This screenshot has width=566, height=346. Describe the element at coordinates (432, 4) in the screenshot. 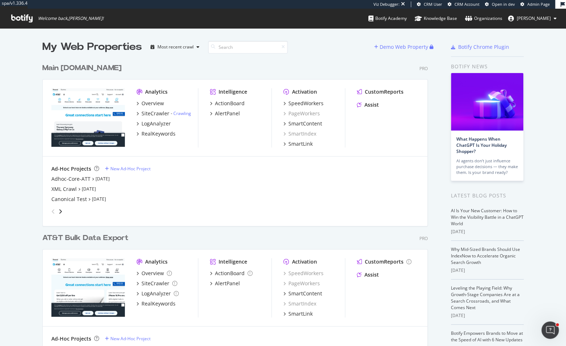

I see `span: CRM User` at that location.